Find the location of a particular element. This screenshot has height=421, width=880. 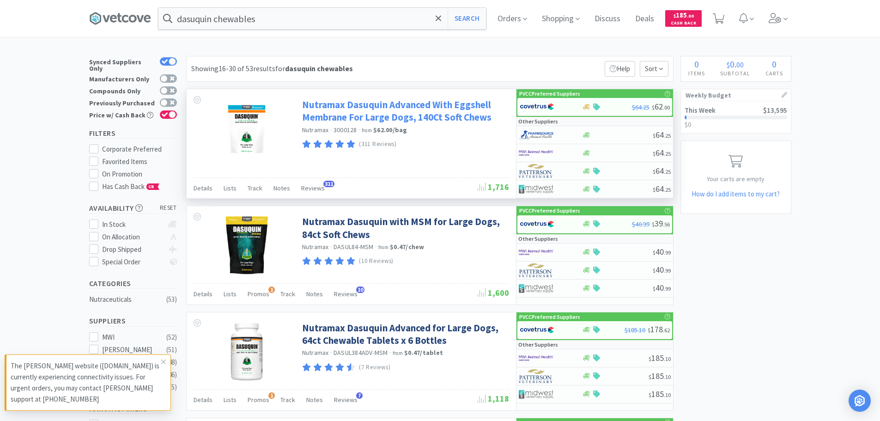

span: reset is located at coordinates (168, 208).